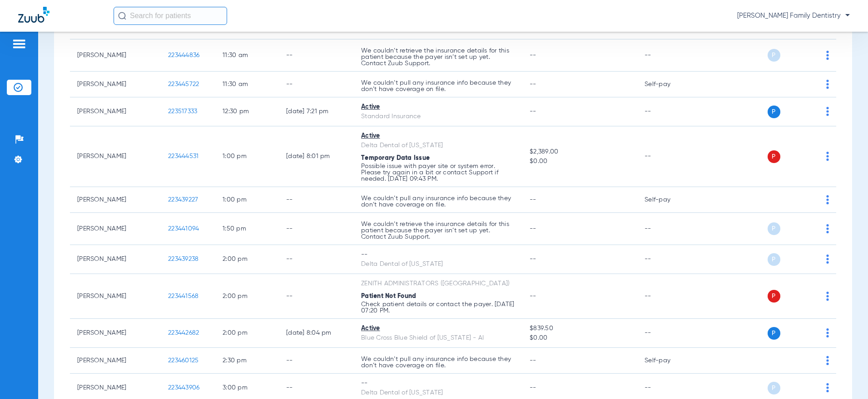  What do you see at coordinates (122, 16) in the screenshot?
I see `img: Search Icon` at bounding box center [122, 16].